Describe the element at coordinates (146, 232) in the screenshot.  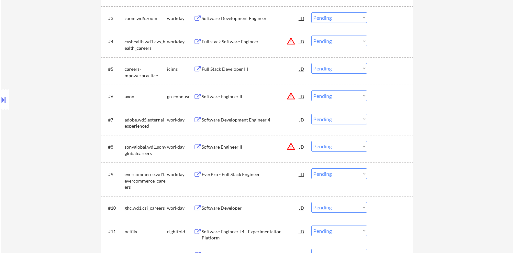
I see `div: netflix` at that location.